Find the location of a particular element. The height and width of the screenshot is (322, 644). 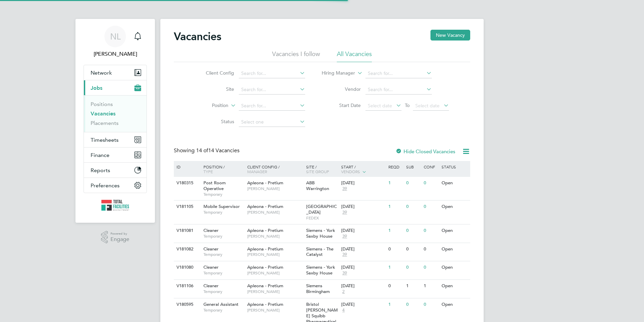

button: Preferences is located at coordinates (115, 185).